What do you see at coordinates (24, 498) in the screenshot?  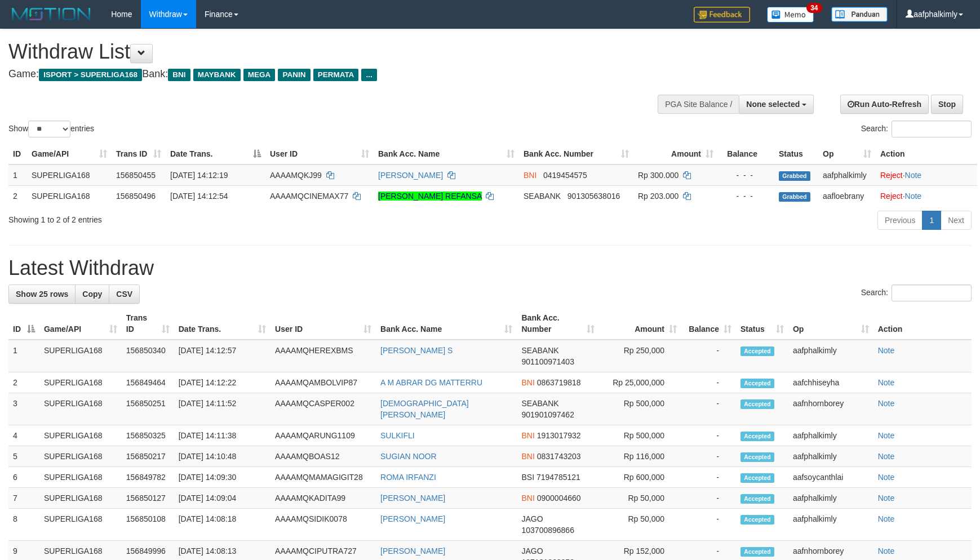 I see `td: 7` at bounding box center [24, 498].